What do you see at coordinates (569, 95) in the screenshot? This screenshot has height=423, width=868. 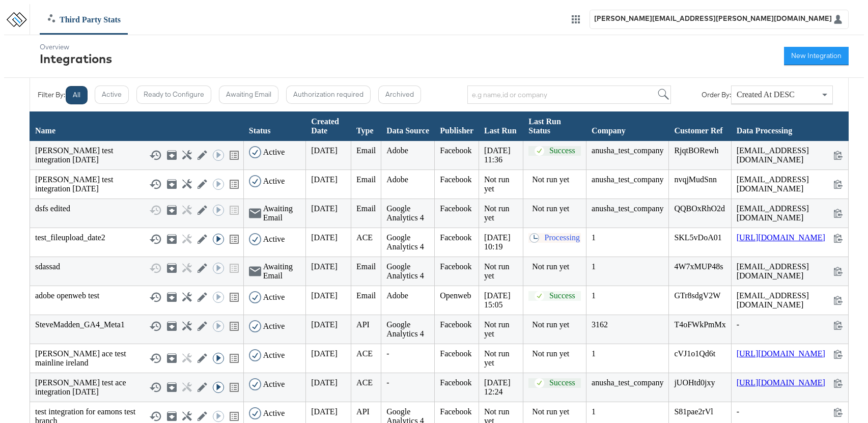 I see `input: e.g name,id or company` at bounding box center [569, 95].